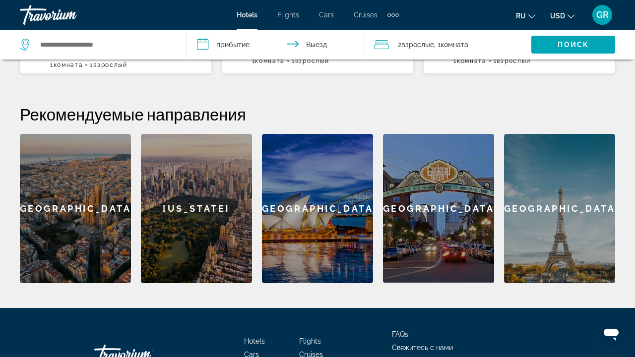 The height and width of the screenshot is (357, 635). I want to click on span: USD, so click(557, 16).